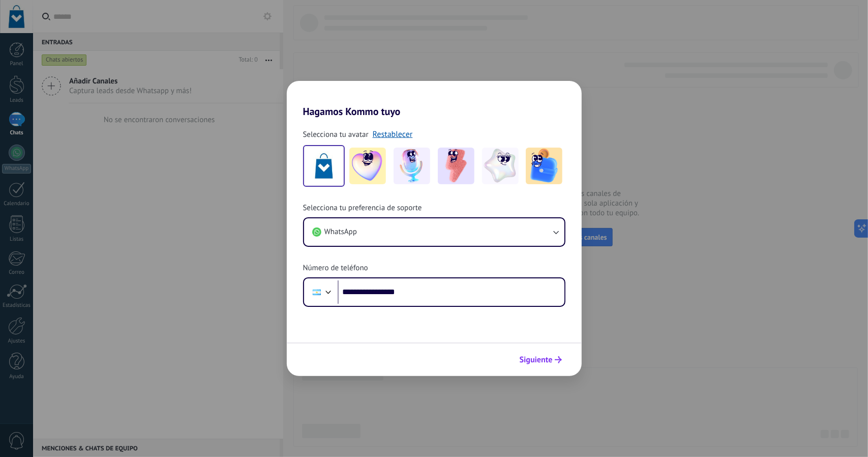 This screenshot has height=457, width=868. I want to click on img: -5.jpeg, so click(544, 166).